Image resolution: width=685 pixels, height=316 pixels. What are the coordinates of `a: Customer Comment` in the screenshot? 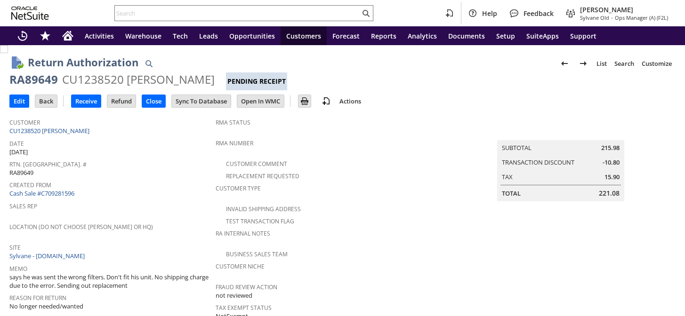 It's located at (257, 164).